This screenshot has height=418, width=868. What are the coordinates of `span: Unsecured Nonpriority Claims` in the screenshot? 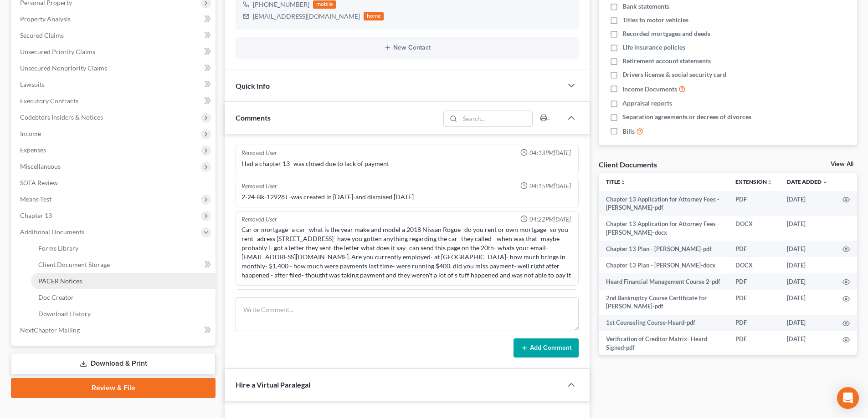 It's located at (64, 68).